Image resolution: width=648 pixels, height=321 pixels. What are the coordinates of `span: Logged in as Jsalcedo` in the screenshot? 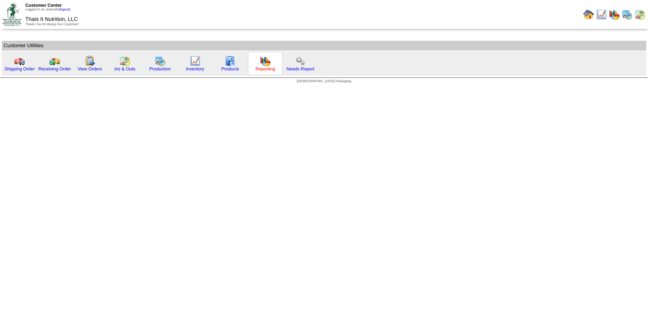 It's located at (48, 9).